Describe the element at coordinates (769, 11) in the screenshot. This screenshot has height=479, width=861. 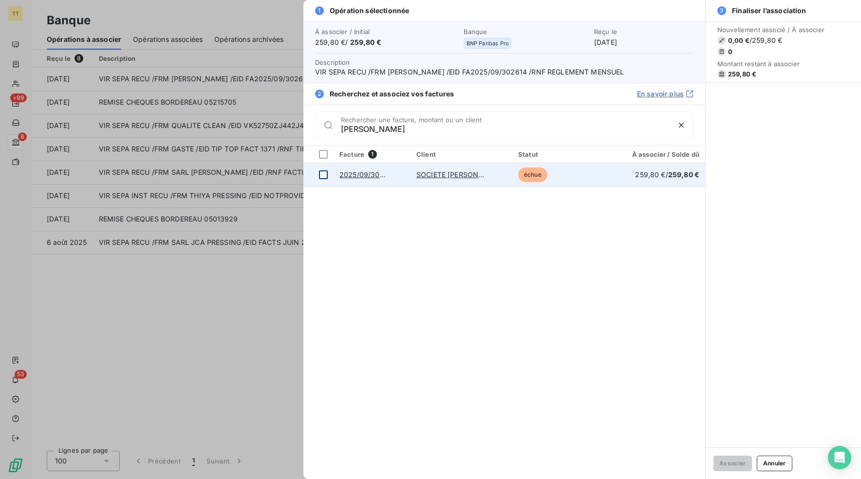
I see `span: Finaliser l’association` at that location.